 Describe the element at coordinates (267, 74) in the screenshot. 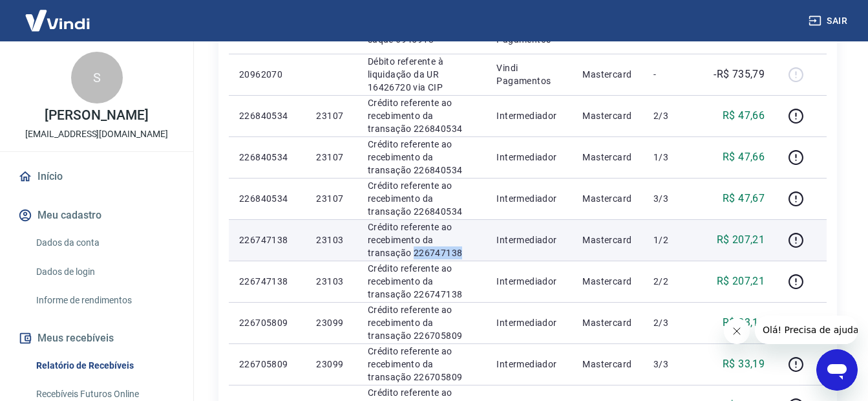

I see `p: 20962070` at that location.